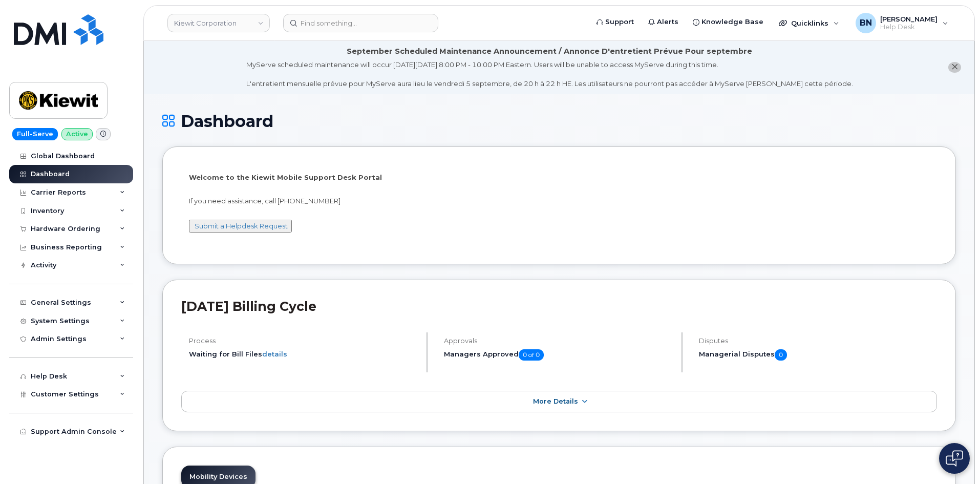 The height and width of the screenshot is (484, 980). What do you see at coordinates (549, 52) in the screenshot?
I see `div: September Scheduled Maintenance Announcement / Annonce D'entretient Prévue Pour septembre` at bounding box center [549, 52].